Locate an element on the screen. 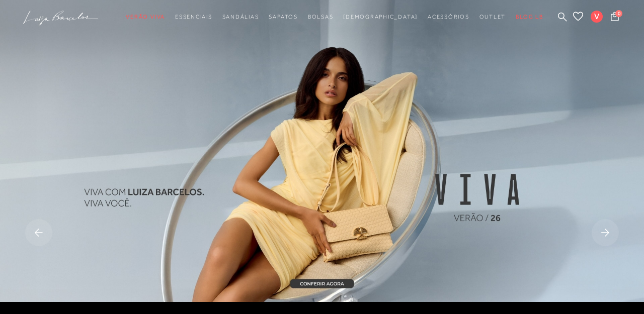 This screenshot has width=644, height=314. span: Bolsas is located at coordinates (320, 16).